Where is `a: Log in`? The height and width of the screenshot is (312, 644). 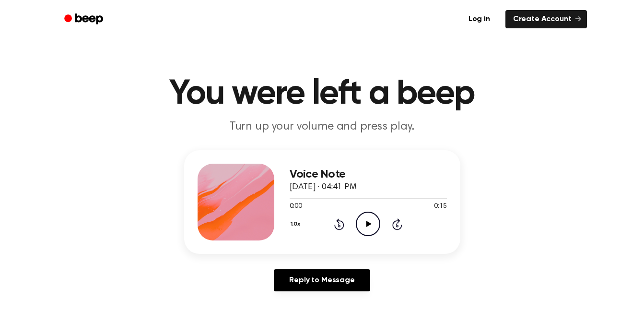 a: Log in is located at coordinates (479, 19).